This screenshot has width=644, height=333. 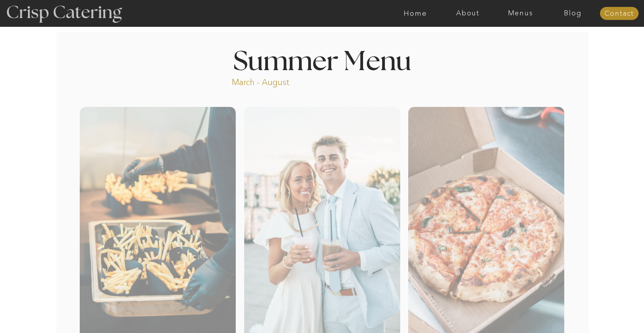 What do you see at coordinates (573, 13) in the screenshot?
I see `nav: Blog` at bounding box center [573, 13].